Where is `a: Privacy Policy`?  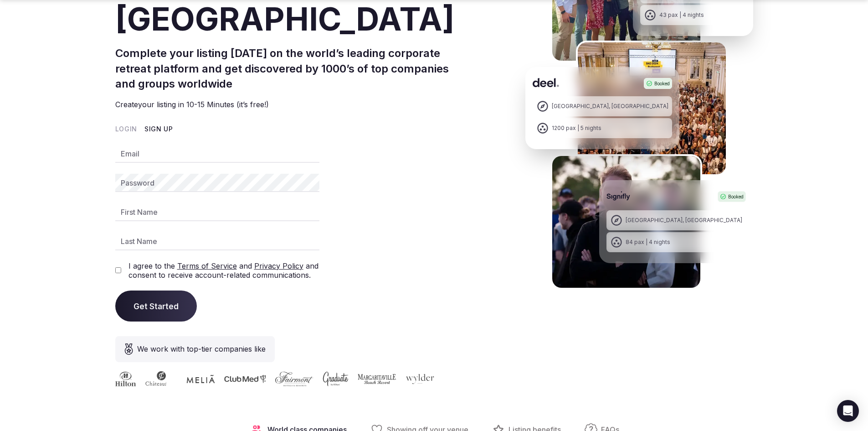 a: Privacy Policy is located at coordinates (279, 266).